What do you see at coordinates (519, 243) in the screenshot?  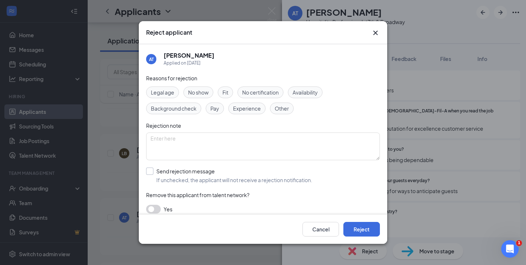 I see `span: 1` at bounding box center [519, 243].